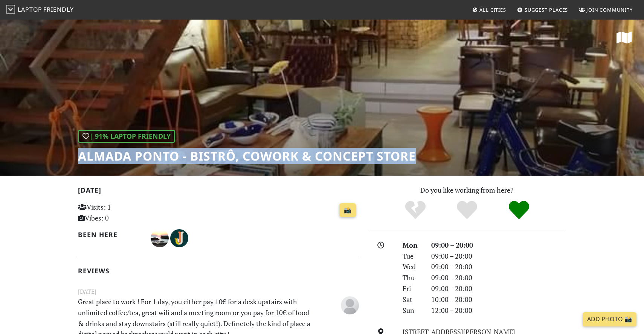 This screenshot has height=334, width=644. Describe the element at coordinates (412, 278) in the screenshot. I see `div: Thu` at that location.